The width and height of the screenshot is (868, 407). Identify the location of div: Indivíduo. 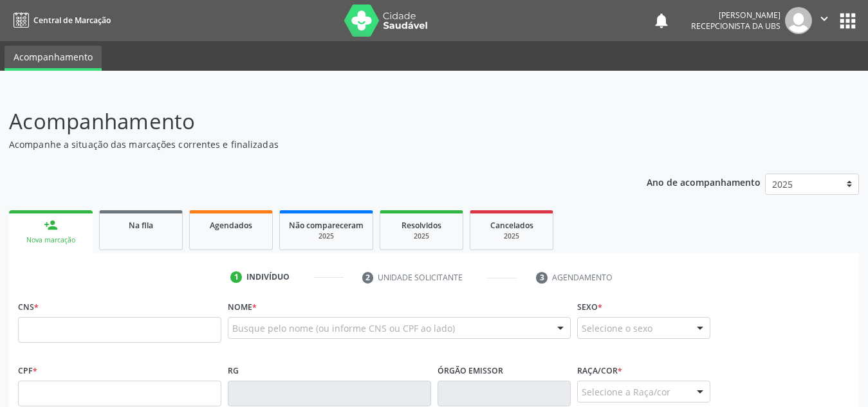
(268, 277).